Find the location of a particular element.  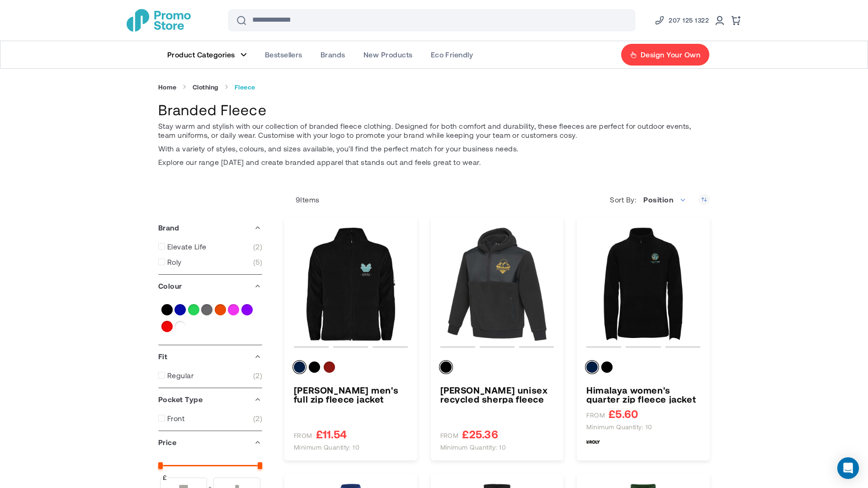

img: Roly is located at coordinates (593, 442).